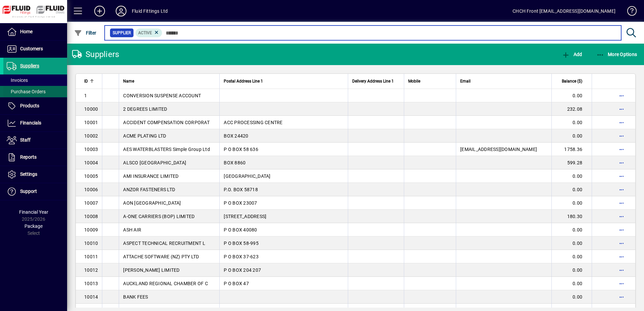 The width and height of the screenshot is (644, 311). I want to click on span: Postal Address Line 1, so click(243, 81).